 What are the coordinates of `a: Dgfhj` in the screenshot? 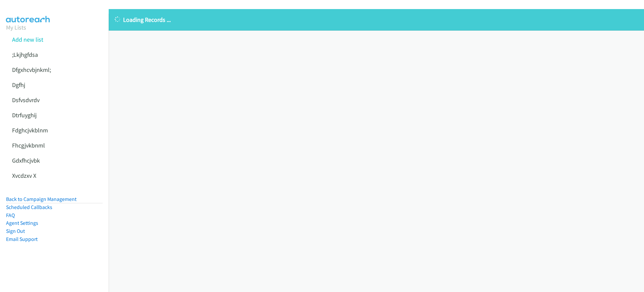 It's located at (18, 85).